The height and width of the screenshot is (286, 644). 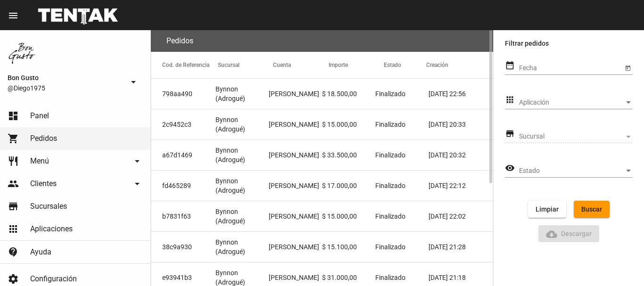 What do you see at coordinates (349, 94) in the screenshot?
I see `mat-cell: $ 18.500,00` at bounding box center [349, 94].